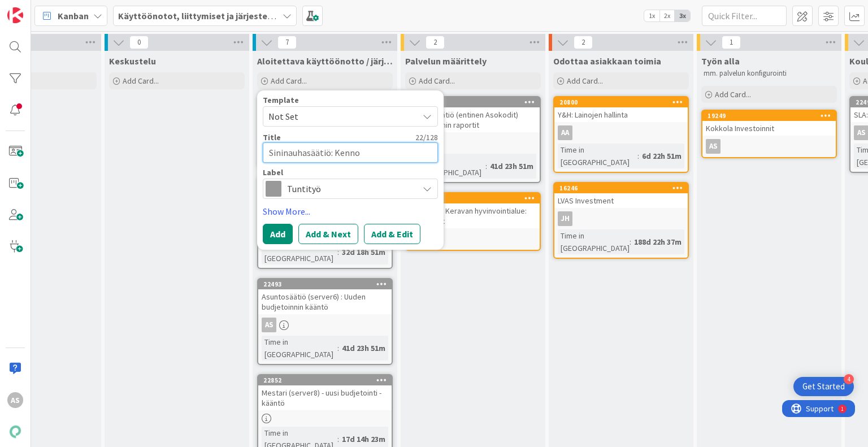 This screenshot has height=447, width=868. What do you see at coordinates (769, 134) in the screenshot?
I see `a: 19249Kokkola InvestoinnitAS` at bounding box center [769, 134].